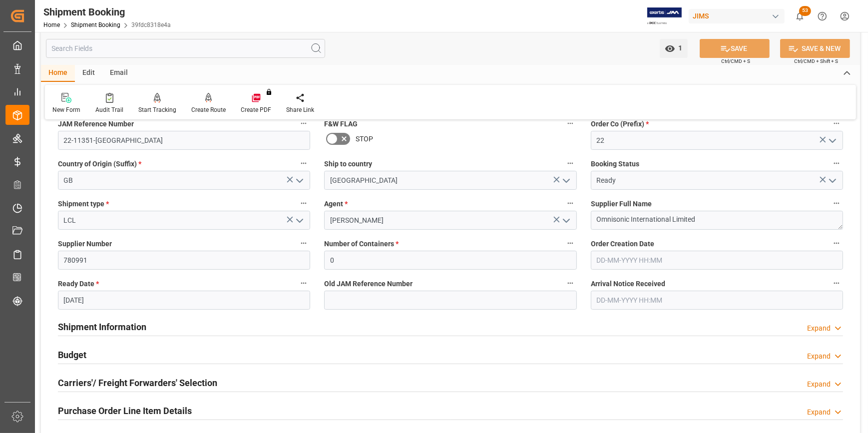 The image size is (868, 433). I want to click on button: Order Creation Date, so click(837, 243).